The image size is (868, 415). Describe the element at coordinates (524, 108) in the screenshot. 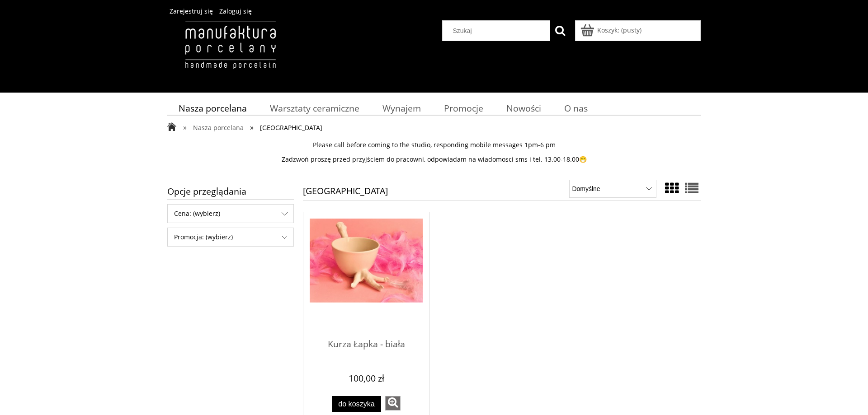

I see `a: Nowości` at that location.